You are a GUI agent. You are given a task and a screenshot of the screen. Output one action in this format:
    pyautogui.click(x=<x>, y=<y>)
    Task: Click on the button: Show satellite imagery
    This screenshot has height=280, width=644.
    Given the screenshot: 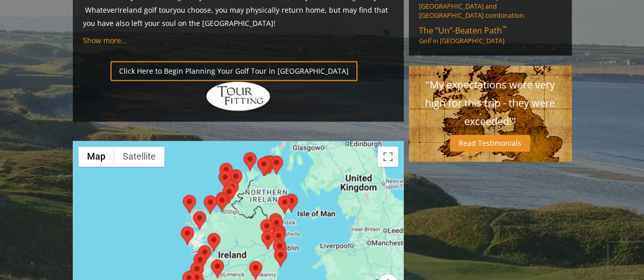 What is the action you would take?
    pyautogui.click(x=139, y=157)
    